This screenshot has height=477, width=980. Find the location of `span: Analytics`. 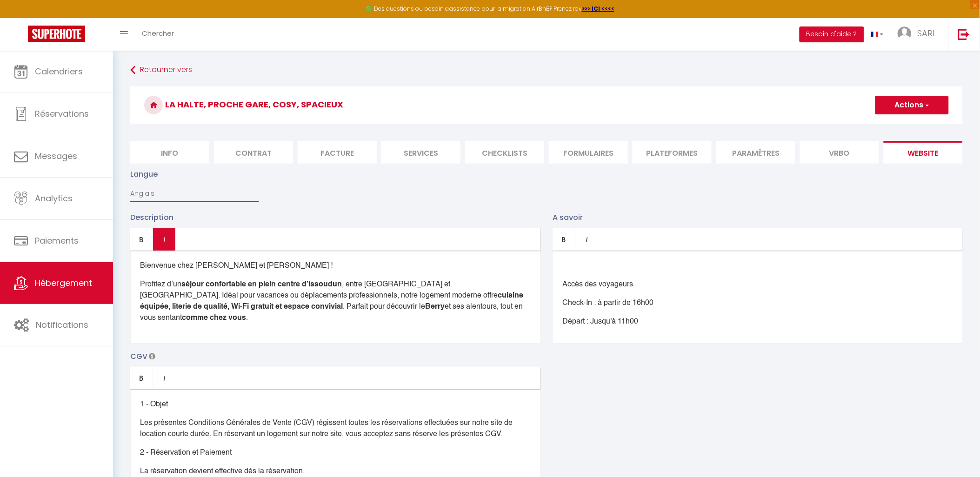

span: Analytics is located at coordinates (54, 198).